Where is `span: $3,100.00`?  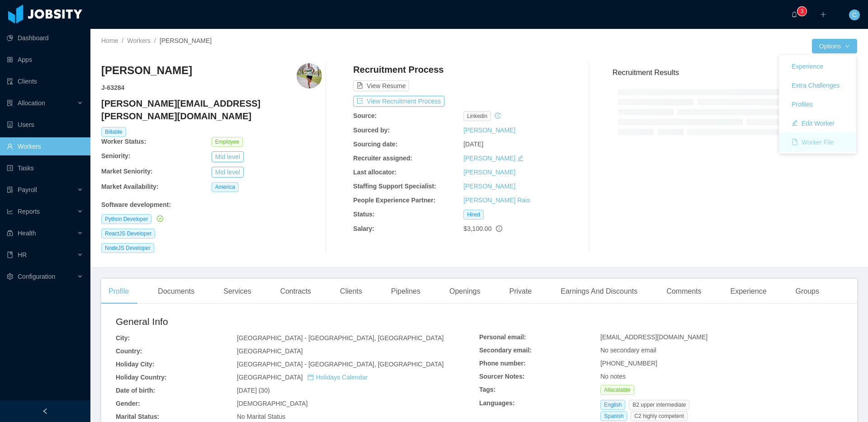 span: $3,100.00 is located at coordinates (478, 229).